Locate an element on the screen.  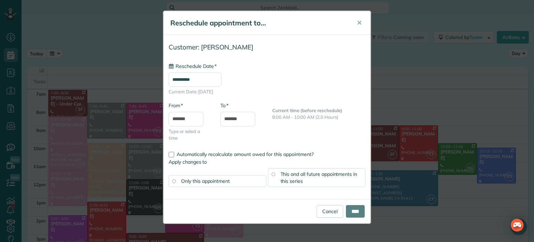
input: Only this appointment is located at coordinates (174, 181).